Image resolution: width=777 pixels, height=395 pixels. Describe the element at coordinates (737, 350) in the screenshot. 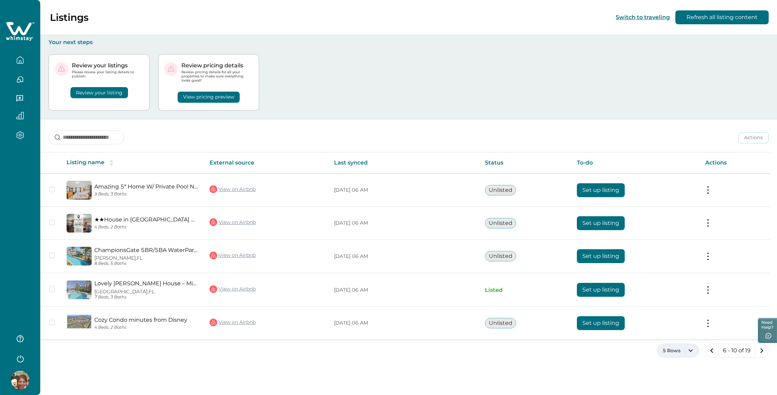

I see `button: 6 - 10 of 19` at that location.